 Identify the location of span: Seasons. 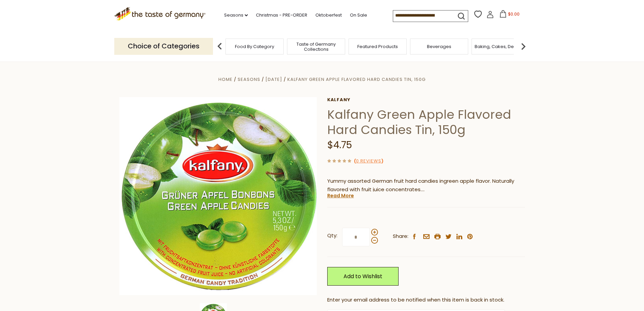
(249, 79).